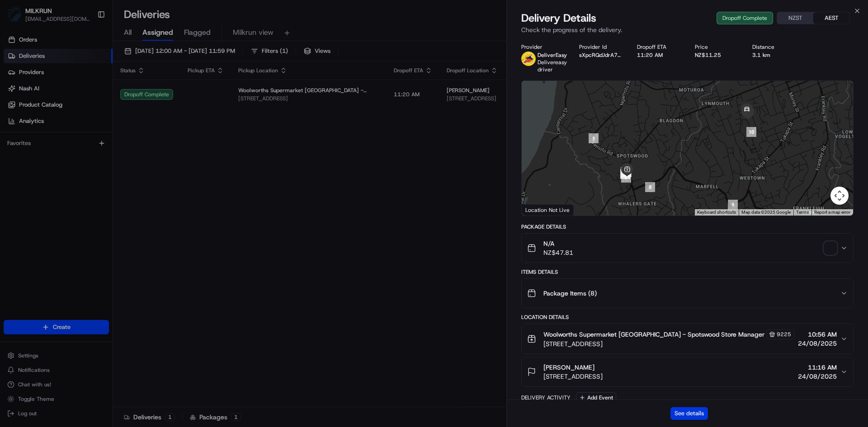  What do you see at coordinates (689, 414) in the screenshot?
I see `button: See details` at bounding box center [689, 414].